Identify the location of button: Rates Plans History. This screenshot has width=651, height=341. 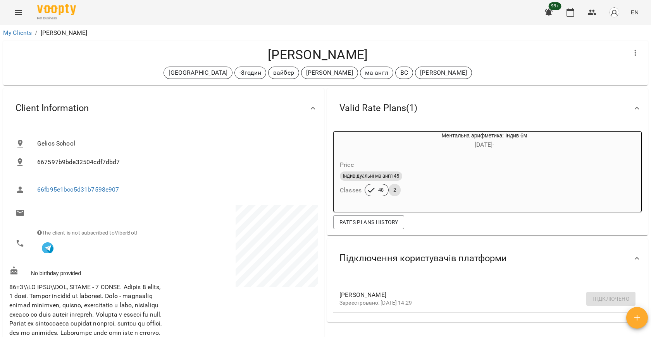
(368, 222).